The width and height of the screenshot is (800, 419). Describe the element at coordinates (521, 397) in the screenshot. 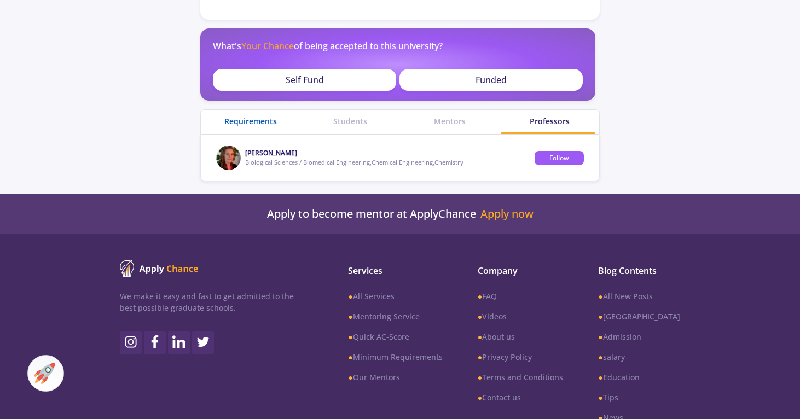

I see `a: ●Contact us` at that location.